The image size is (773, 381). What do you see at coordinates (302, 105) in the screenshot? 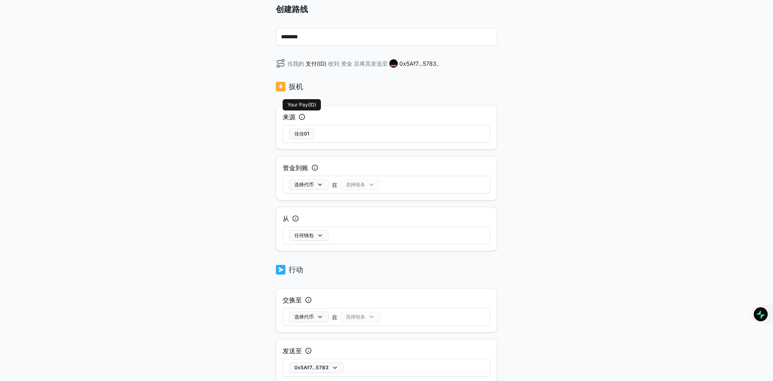
I see `div: Your Pay(ID)` at bounding box center [302, 105].